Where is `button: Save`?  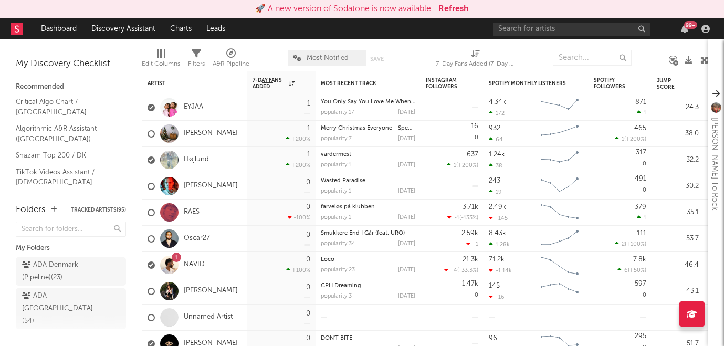
button: Save is located at coordinates (377, 59).